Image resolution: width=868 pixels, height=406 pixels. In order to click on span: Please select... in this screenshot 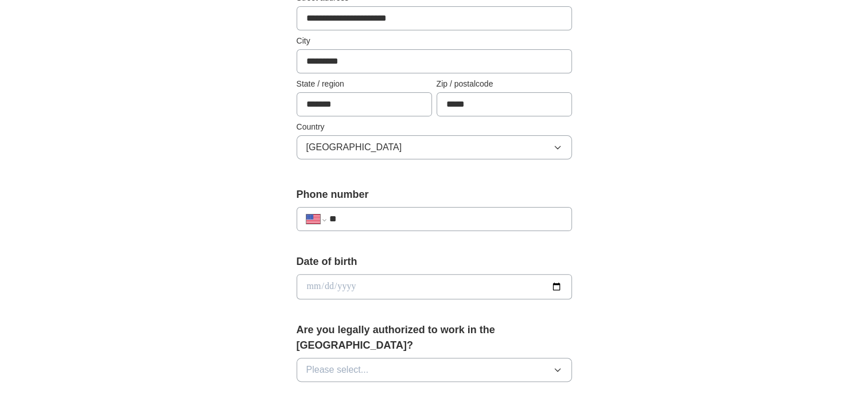, I will do `click(337, 370)`.